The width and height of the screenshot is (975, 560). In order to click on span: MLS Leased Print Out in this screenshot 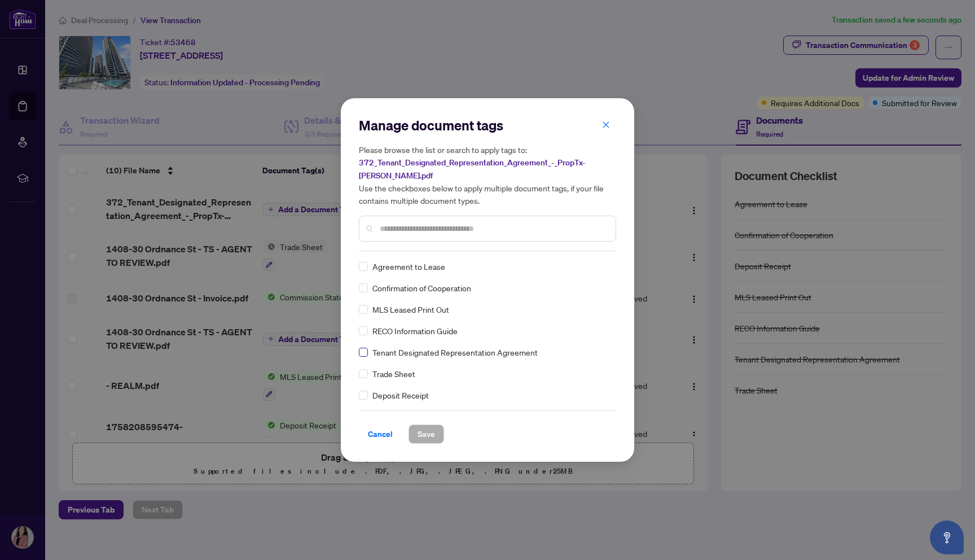, I will do `click(410, 309)`.